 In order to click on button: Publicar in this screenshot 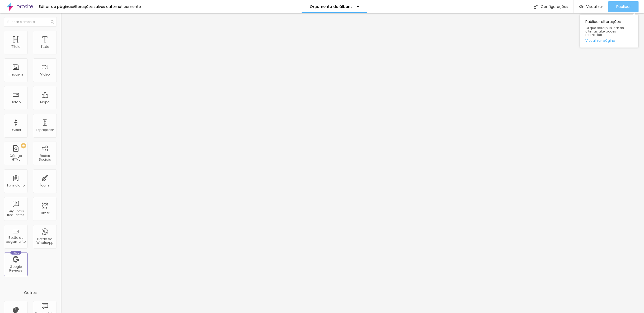, I will do `click(624, 6)`.